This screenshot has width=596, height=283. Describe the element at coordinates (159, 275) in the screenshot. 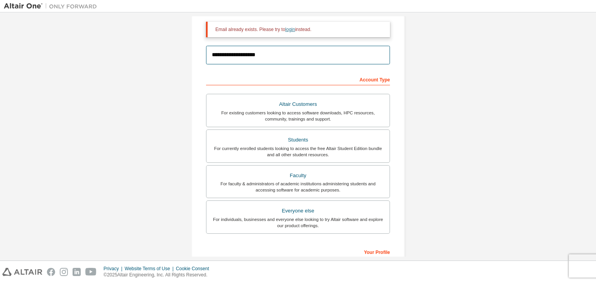

I see `p: © 2025 Altair Engineering, Inc. All Rights Reserved.` at that location.